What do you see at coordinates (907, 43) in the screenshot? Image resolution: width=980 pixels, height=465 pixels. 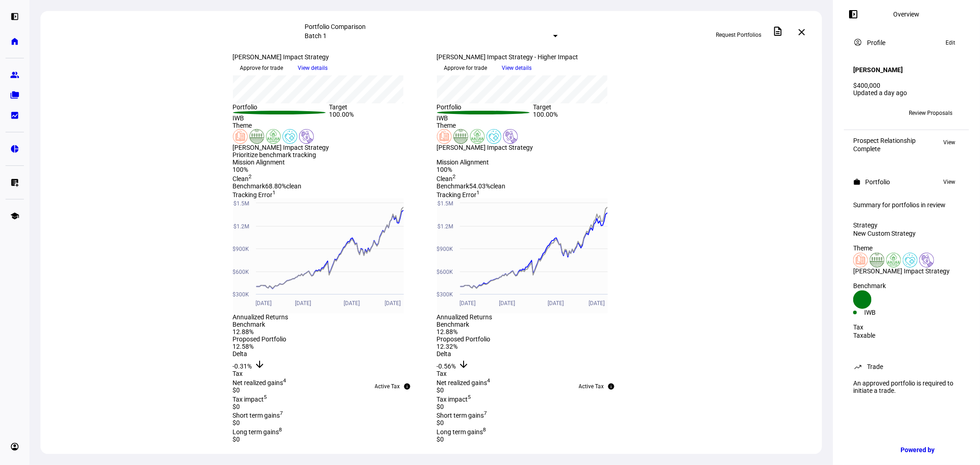 I see `eth-panel-overview-card-header: Profile` at bounding box center [907, 43].